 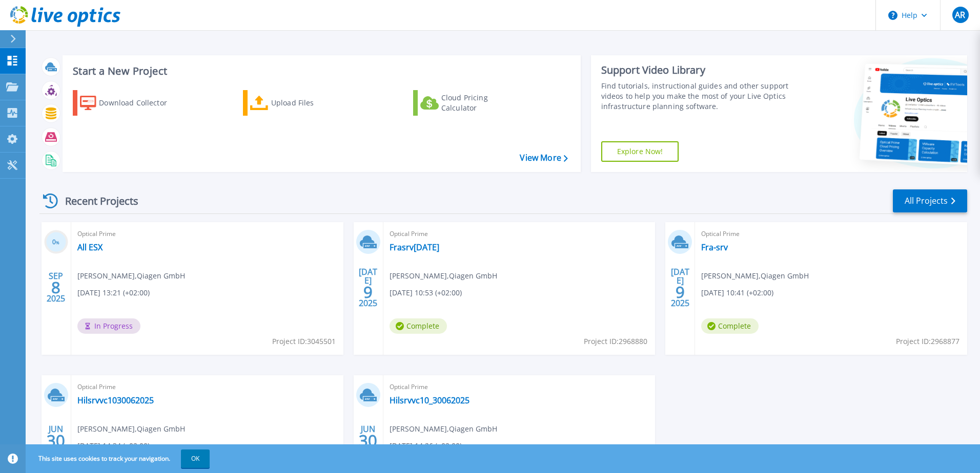 I want to click on a: All ESX, so click(x=89, y=247).